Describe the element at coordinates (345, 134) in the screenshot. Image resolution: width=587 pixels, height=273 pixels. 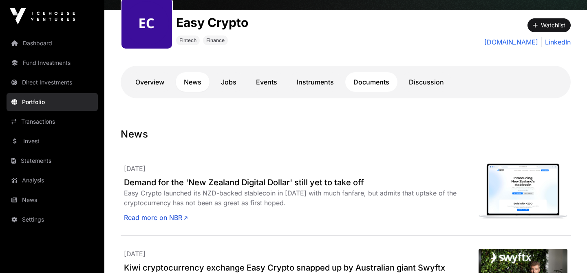
I see `h1: News` at that location.